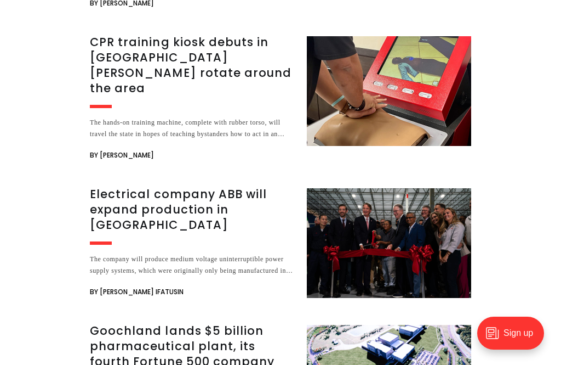 The image size is (561, 365). What do you see at coordinates (192, 265) in the screenshot?
I see `div: The company will produce medium voltage uninterruptible power supply systems, which were original...` at bounding box center [192, 265].